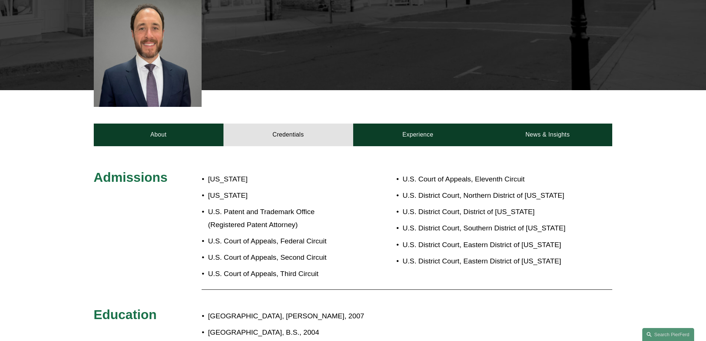  I want to click on p: U.S. Patent and Trademark Office (Registered Patent Attorney), so click(280, 218).